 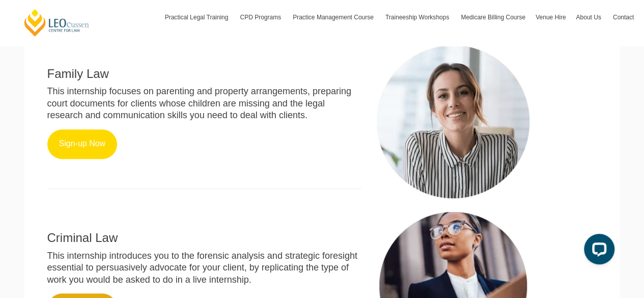 What do you see at coordinates (418, 18) in the screenshot?
I see `a: Traineeship Workshops` at bounding box center [418, 18].